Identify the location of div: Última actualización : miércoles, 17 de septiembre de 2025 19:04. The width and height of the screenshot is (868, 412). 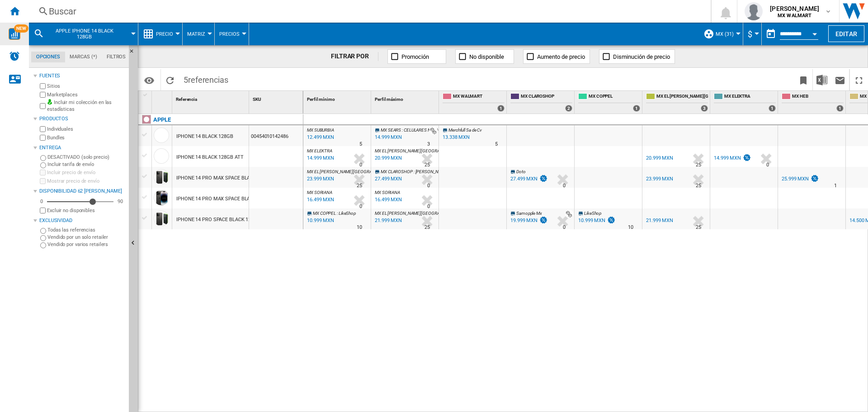
(320, 199).